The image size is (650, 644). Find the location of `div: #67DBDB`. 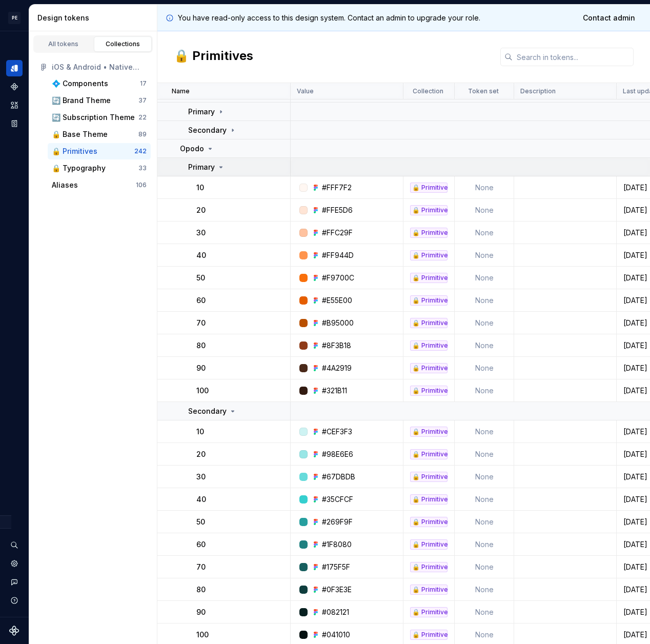

div: #67DBDB is located at coordinates (338, 476).